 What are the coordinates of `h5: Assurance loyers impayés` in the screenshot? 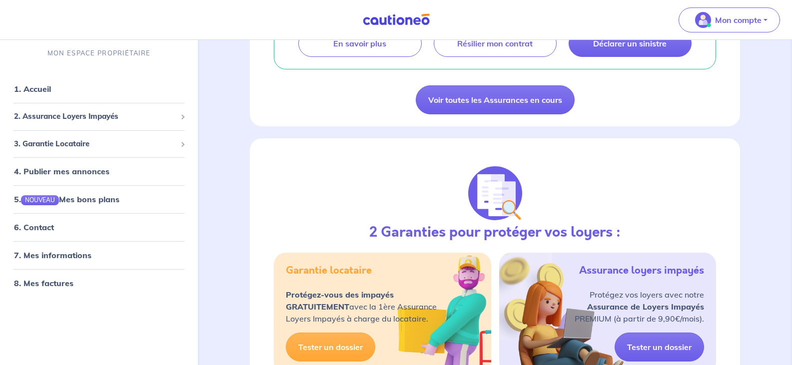 It's located at (642, 271).